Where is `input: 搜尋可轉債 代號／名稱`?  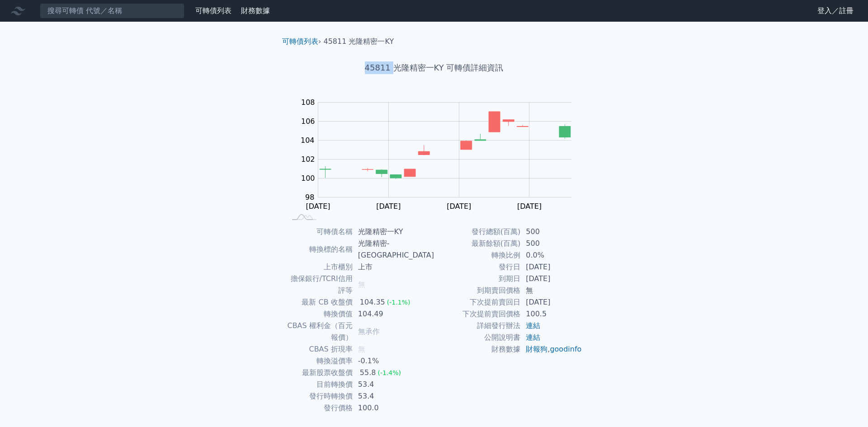 input: 搜尋可轉債 代號／名稱 is located at coordinates (112, 11).